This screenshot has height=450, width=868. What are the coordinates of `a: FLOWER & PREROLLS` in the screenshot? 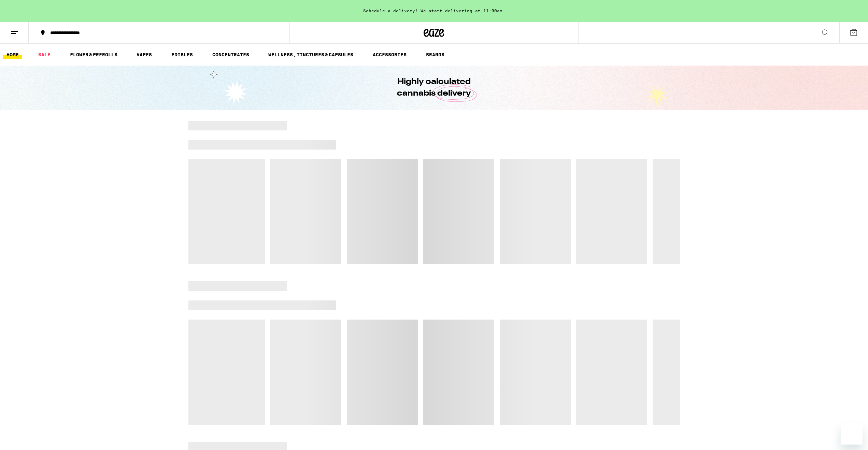 It's located at (94, 54).